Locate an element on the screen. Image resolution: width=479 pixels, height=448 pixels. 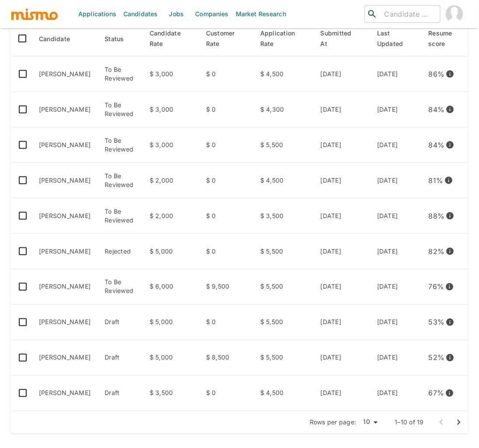
td: $ 2,000 is located at coordinates (171, 216).